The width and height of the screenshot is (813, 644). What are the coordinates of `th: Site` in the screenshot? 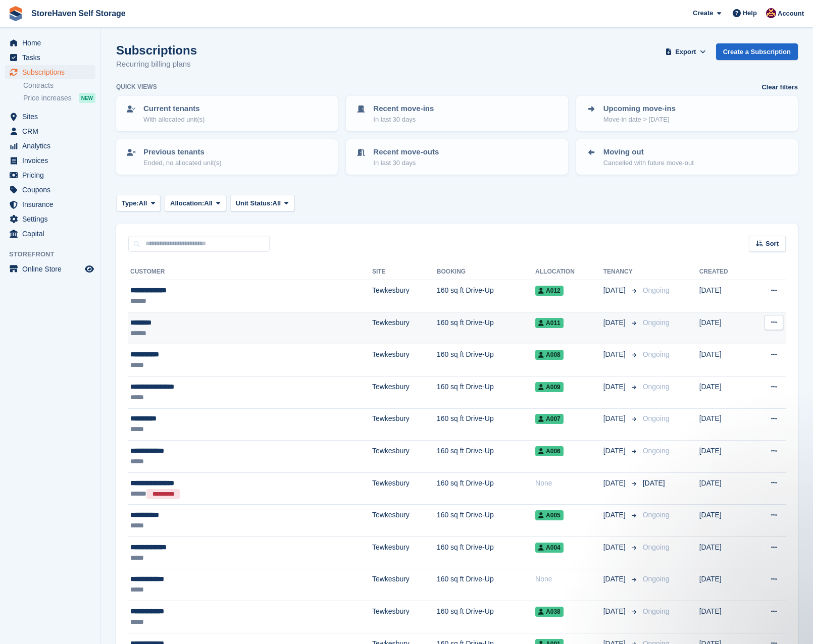 It's located at (405, 272).